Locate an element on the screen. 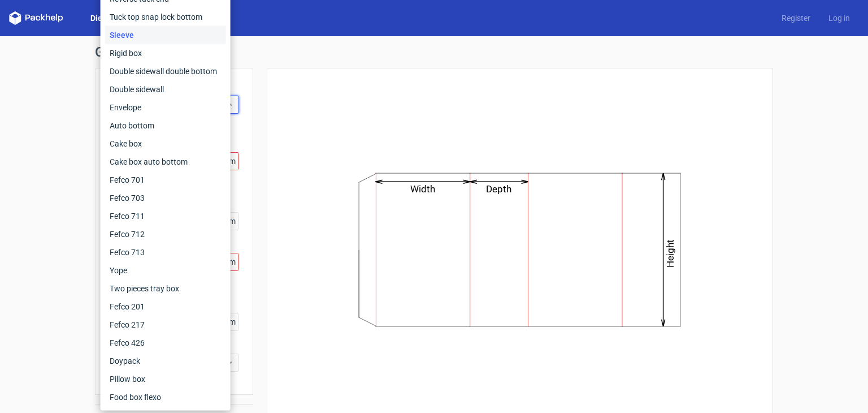 The width and height of the screenshot is (868, 413). text: Width is located at coordinates (423, 189).